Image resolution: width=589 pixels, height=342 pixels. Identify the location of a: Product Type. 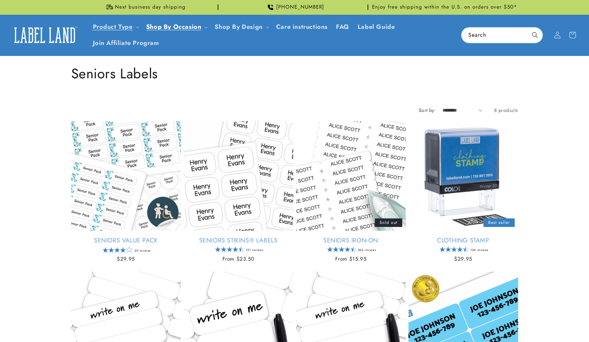
(113, 27).